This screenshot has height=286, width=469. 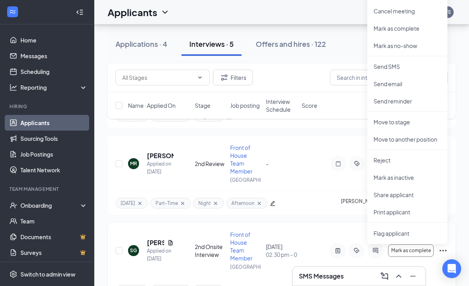 I want to click on div: Open Intercom Messenger, so click(x=452, y=268).